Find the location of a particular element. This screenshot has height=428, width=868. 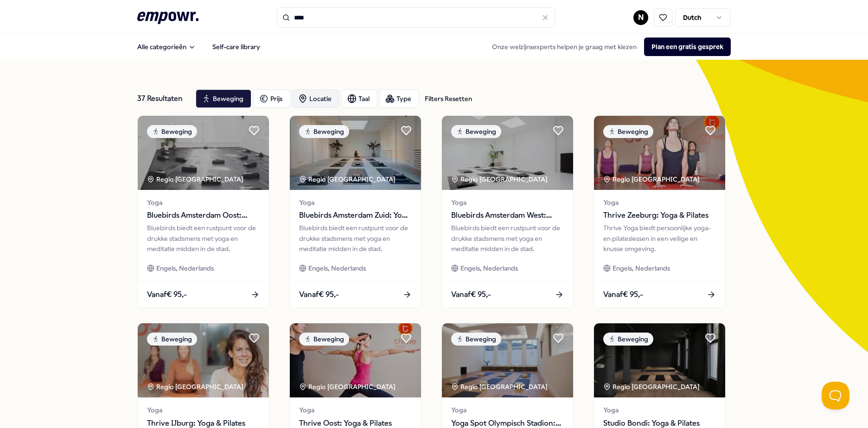

button: Beweging is located at coordinates (224, 99).